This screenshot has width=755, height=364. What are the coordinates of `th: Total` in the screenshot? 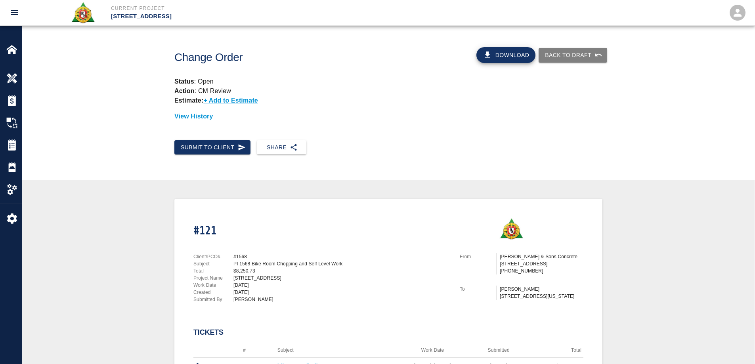 It's located at (553, 350).